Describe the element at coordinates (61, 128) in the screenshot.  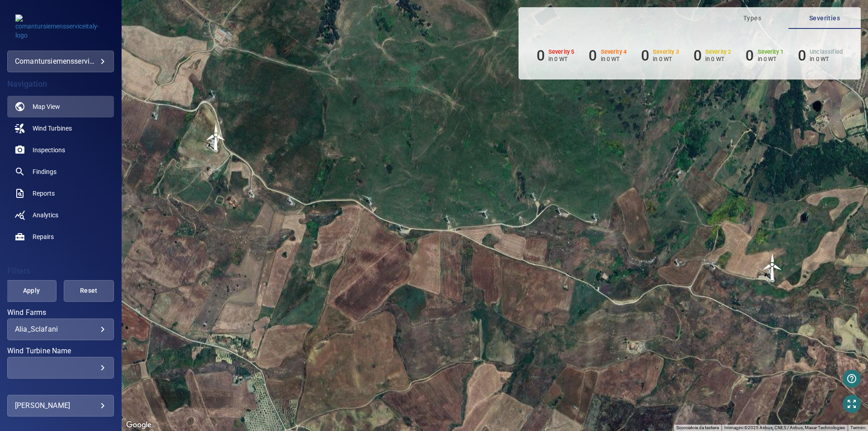
I see `a: windturbines noActive` at that location.